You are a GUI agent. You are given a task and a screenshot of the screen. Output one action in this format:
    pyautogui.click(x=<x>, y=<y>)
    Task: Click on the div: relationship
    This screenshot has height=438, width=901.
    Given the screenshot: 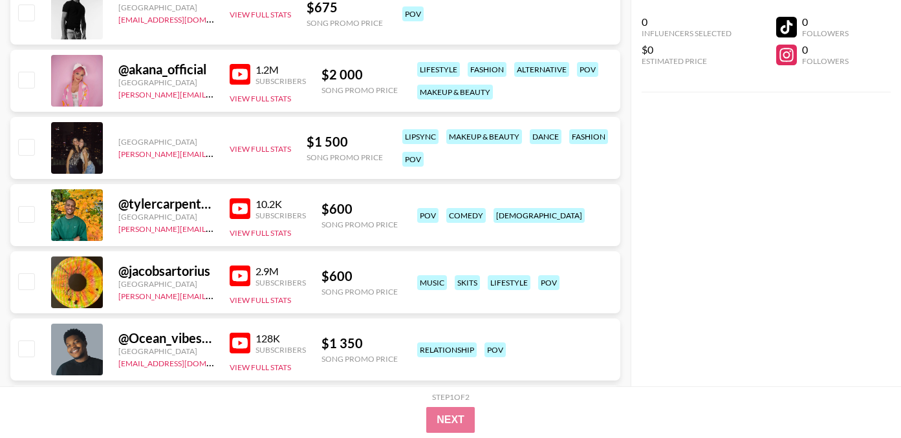 What is the action you would take?
    pyautogui.click(x=447, y=350)
    